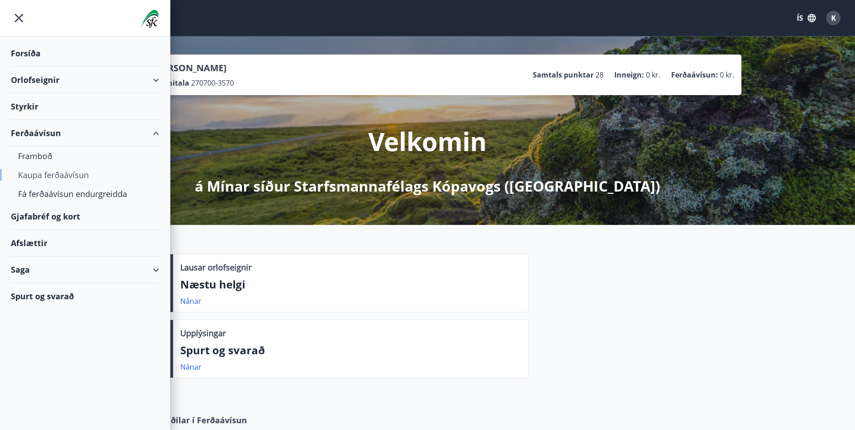 Image resolution: width=855 pixels, height=430 pixels. I want to click on div: Gjafabréf og kort, so click(85, 216).